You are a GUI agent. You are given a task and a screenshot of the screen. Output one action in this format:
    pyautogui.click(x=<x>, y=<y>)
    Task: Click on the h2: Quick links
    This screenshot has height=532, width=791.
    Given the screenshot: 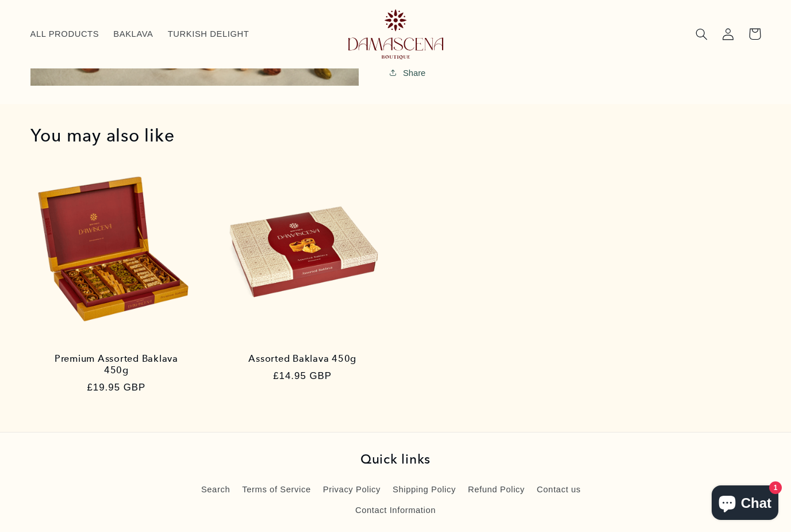 What is the action you would take?
    pyautogui.click(x=396, y=459)
    